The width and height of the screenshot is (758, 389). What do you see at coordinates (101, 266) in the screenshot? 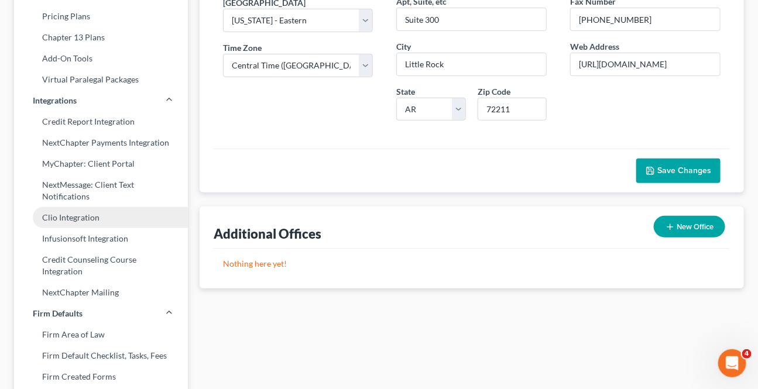
I see `a: Credit Counseling Course Integration` at bounding box center [101, 266].